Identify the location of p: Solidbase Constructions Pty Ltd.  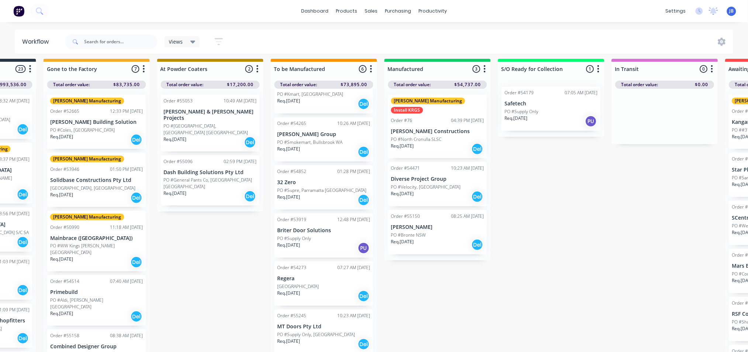
(97, 180).